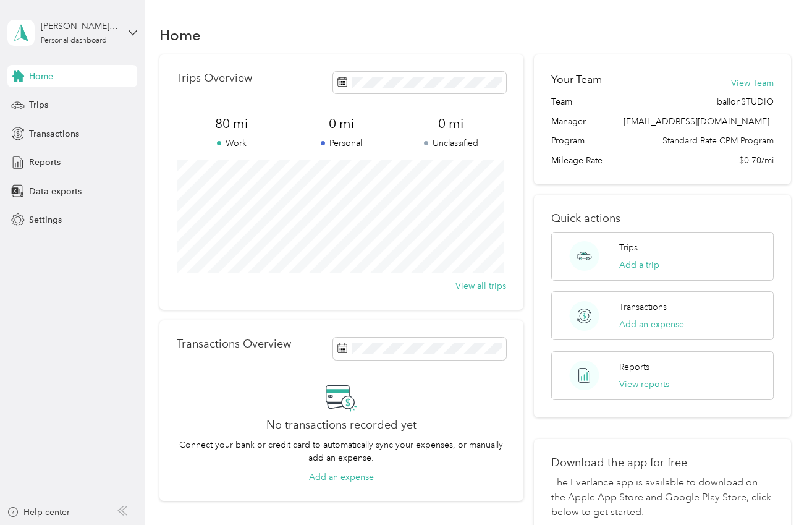  Describe the element at coordinates (628, 247) in the screenshot. I see `p: Trips` at that location.